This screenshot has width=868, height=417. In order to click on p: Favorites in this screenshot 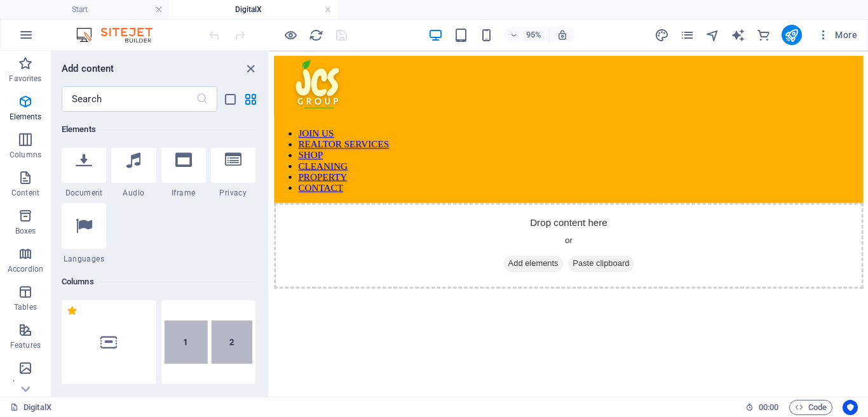, I will do `click(25, 78)`.